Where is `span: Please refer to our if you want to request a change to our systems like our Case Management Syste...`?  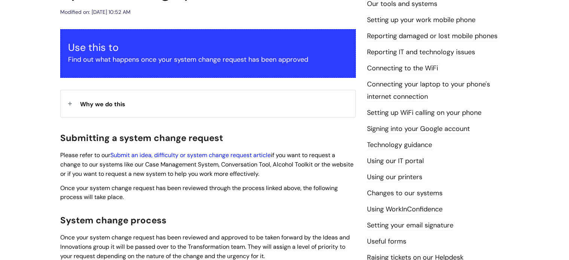 span: Please refer to our if you want to request a change to our systems like our Case Management Syste... is located at coordinates (207, 164).